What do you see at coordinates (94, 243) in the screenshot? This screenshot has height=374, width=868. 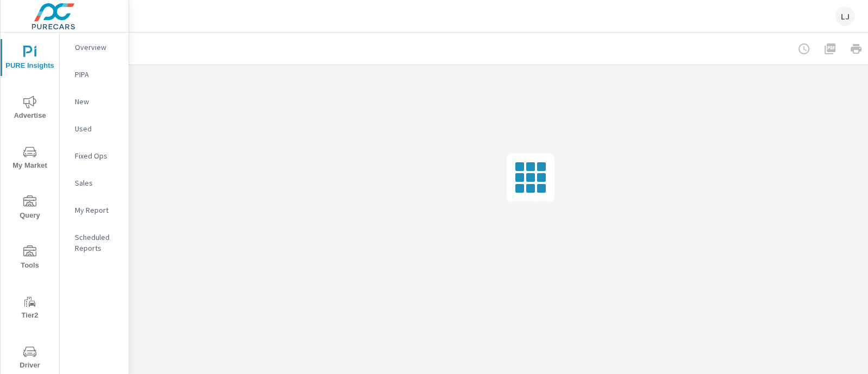 I see `div: Scheduled Reports` at bounding box center [94, 243].